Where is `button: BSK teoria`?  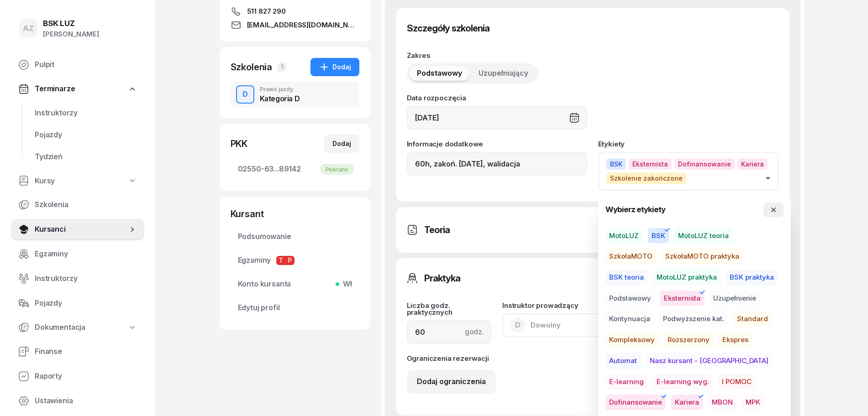
button: BSK teoria is located at coordinates (626, 277).